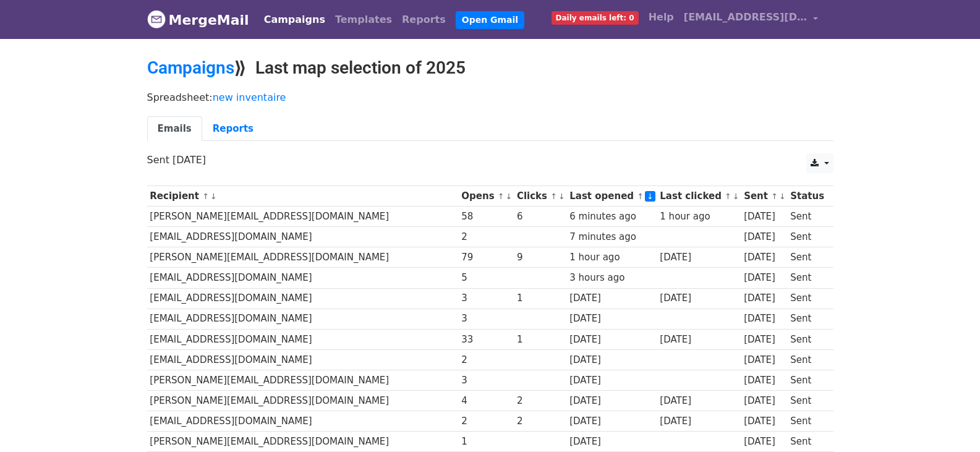 The width and height of the screenshot is (980, 452). Describe the element at coordinates (363, 20) in the screenshot. I see `a: Templates` at that location.